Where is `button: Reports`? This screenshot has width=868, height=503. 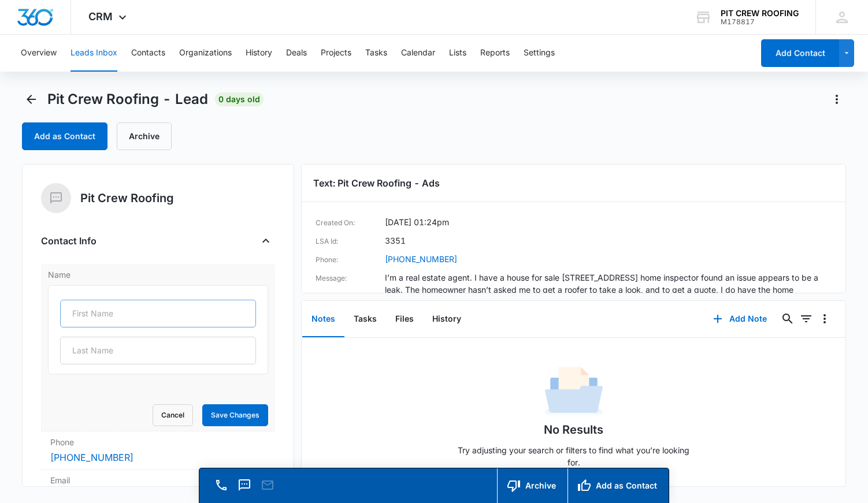 button: Reports is located at coordinates (495, 53).